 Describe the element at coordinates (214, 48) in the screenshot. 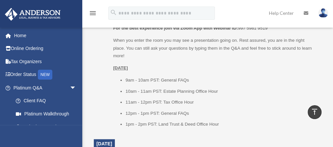

I see `p: When you enter the room you may see a presentation going on. Rest assured, you are in the right p...` at that location.